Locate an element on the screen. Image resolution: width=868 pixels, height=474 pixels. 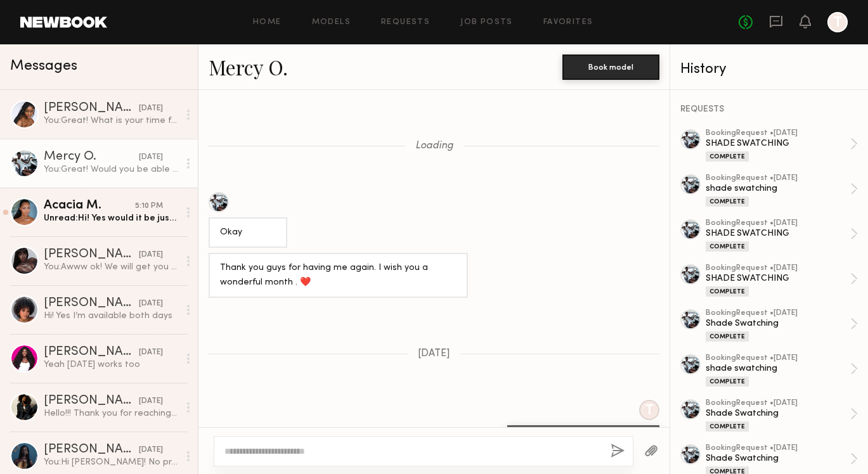
div: Mercy O. is located at coordinates (92, 157).